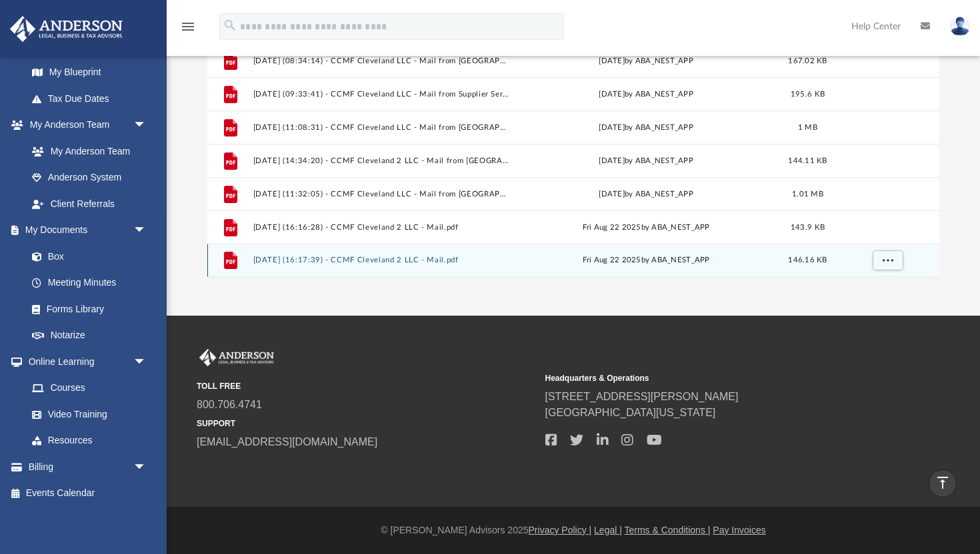 The height and width of the screenshot is (554, 980). What do you see at coordinates (366, 387) in the screenshot?
I see `small: TOLL FREE` at bounding box center [366, 387].